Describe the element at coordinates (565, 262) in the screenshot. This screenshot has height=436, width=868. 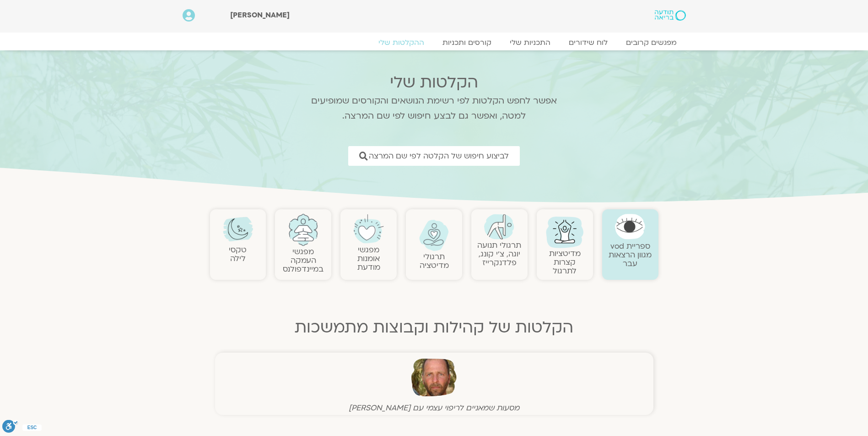
I see `a: מדיטציות קצרות לתרגול` at that location.